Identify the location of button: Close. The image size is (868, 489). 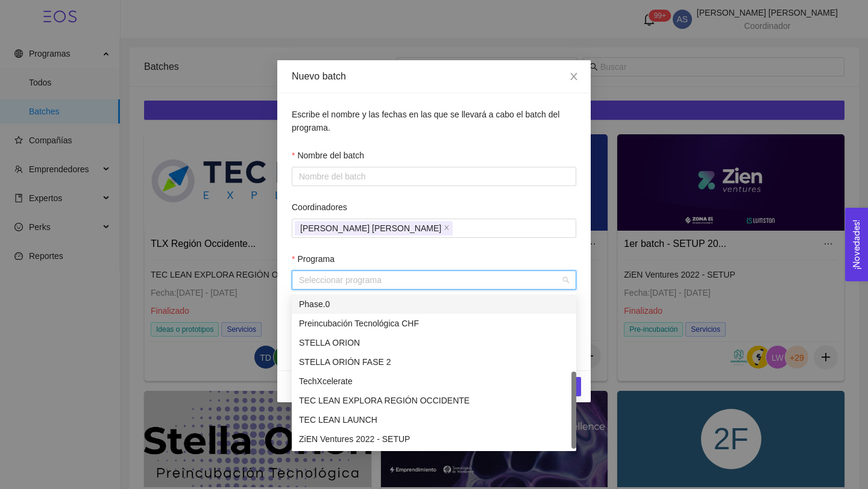
(574, 77).